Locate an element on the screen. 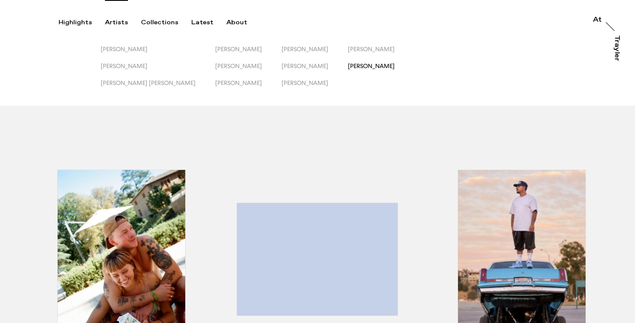  div: Artists is located at coordinates (116, 23).